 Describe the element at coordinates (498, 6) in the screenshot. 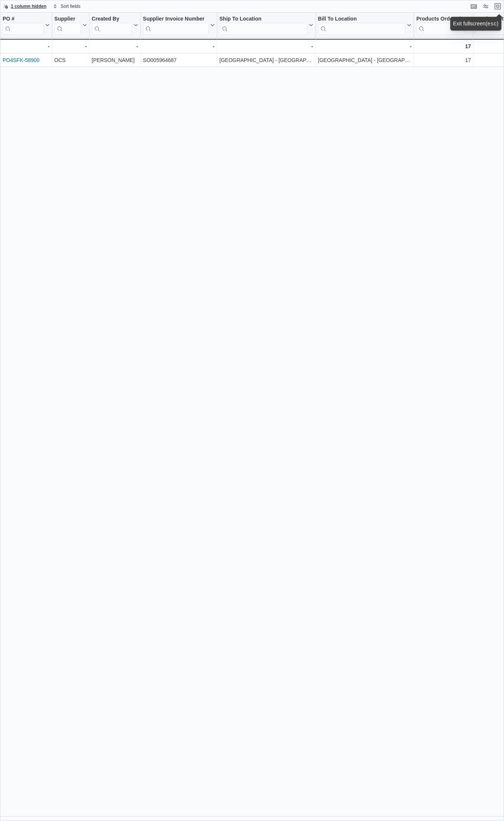

I see `button: Exit fullscreen` at that location.